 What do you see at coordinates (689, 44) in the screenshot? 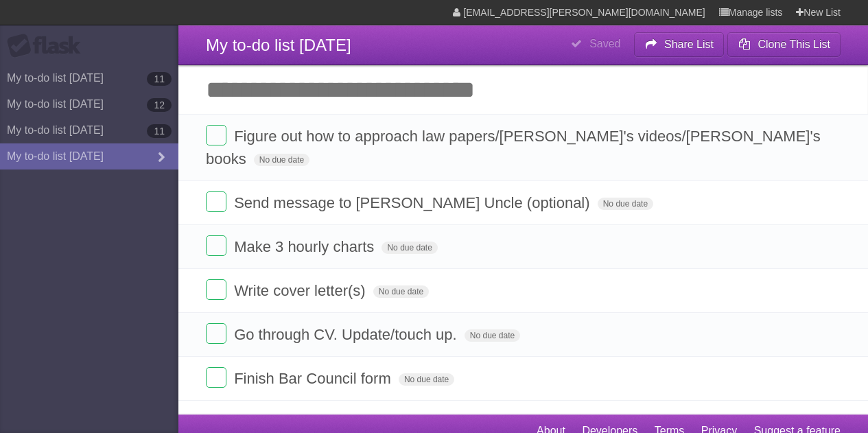
I see `b: Share List` at bounding box center [689, 44].